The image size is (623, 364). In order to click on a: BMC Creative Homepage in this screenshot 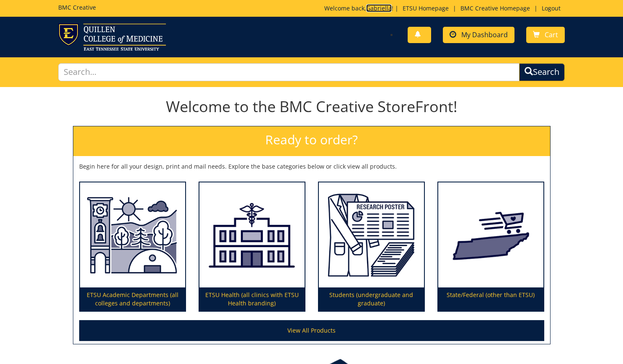, I will do `click(496, 8)`.